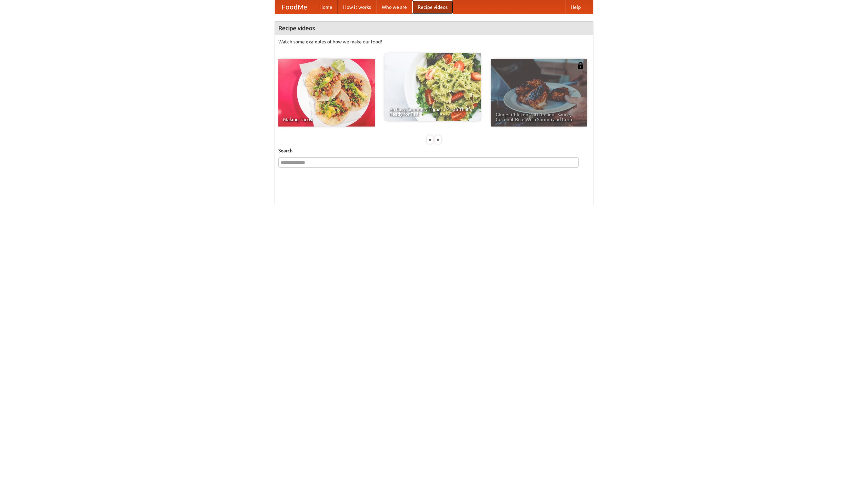 Image resolution: width=868 pixels, height=480 pixels. Describe the element at coordinates (434, 28) in the screenshot. I see `h4: Recipe videos` at that location.